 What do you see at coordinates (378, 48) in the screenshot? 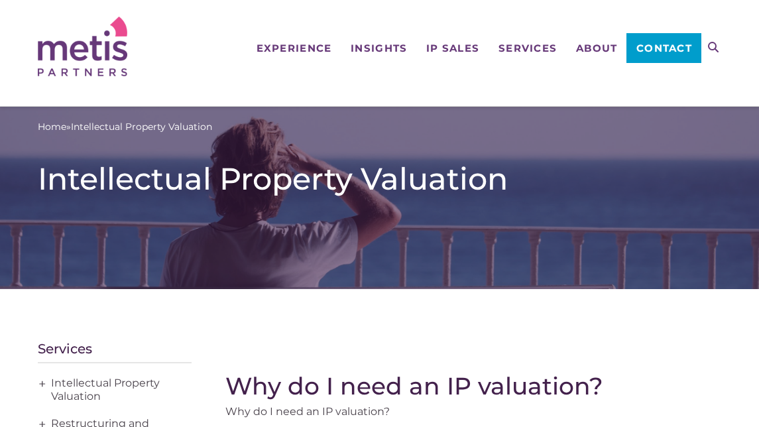
I see `span: Insights` at bounding box center [378, 48].